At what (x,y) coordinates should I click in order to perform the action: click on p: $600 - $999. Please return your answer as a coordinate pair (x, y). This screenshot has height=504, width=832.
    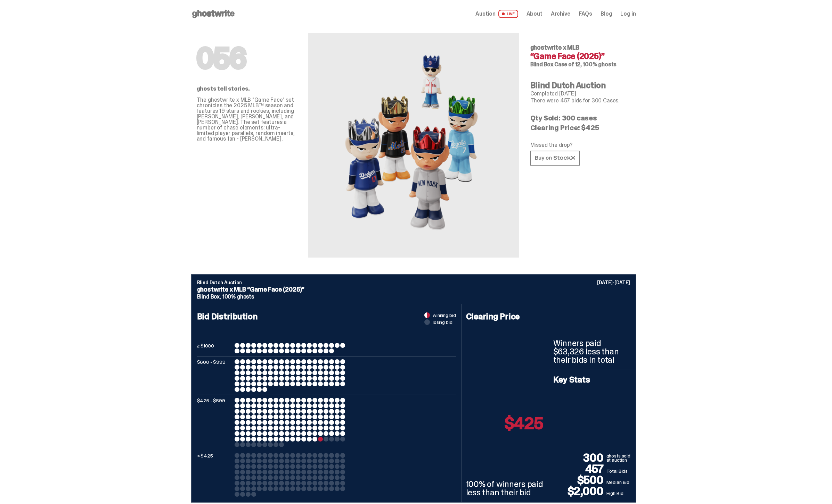
    Looking at the image, I should click on (215, 376).